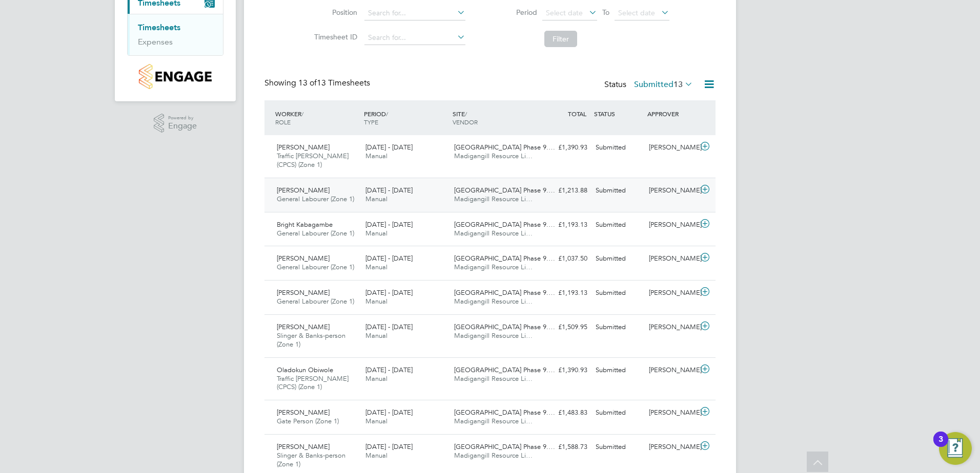 The image size is (980, 473). What do you see at coordinates (565, 447) in the screenshot?
I see `div: £1,588.73` at bounding box center [565, 447].